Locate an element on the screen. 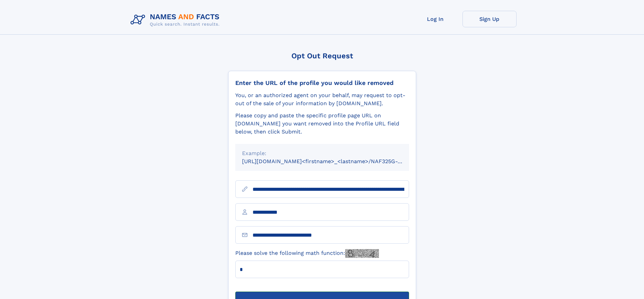  div: You, or an authorized agent on your behalf, may request to opt-out of the sale of your informatio... is located at coordinates (322, 99).